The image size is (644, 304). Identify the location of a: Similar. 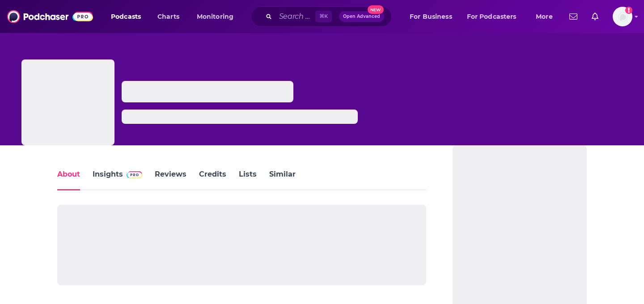
(258, 180).